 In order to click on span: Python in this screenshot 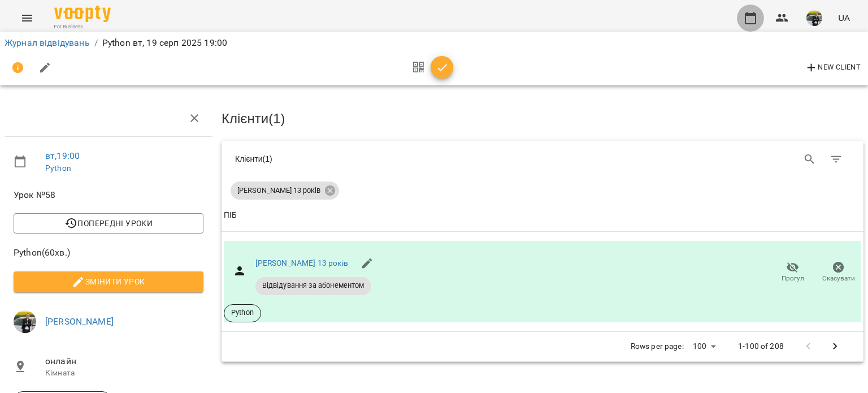, I will do `click(243, 312)`.